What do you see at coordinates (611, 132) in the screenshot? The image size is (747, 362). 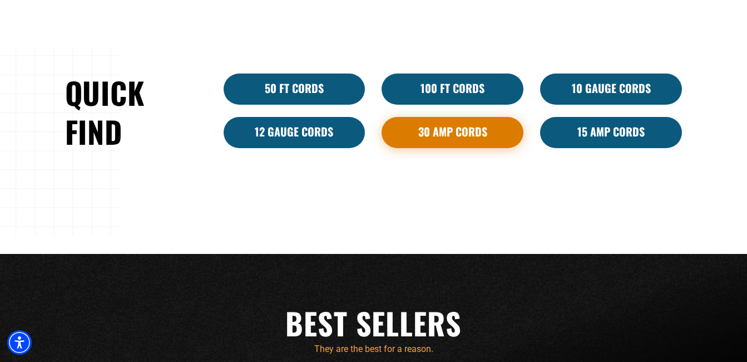 I see `a: 15 Amp Cords` at bounding box center [611, 132].